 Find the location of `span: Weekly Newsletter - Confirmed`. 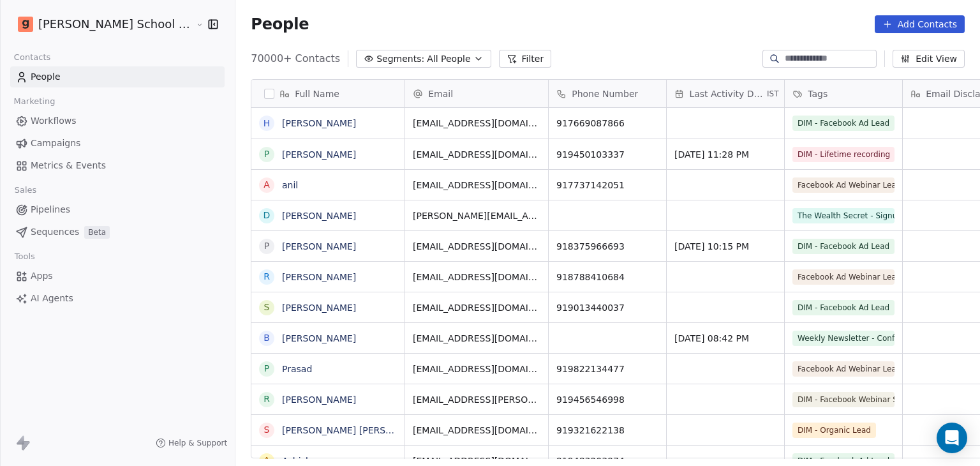

span: Weekly Newsletter - Confirmed is located at coordinates (843, 338).